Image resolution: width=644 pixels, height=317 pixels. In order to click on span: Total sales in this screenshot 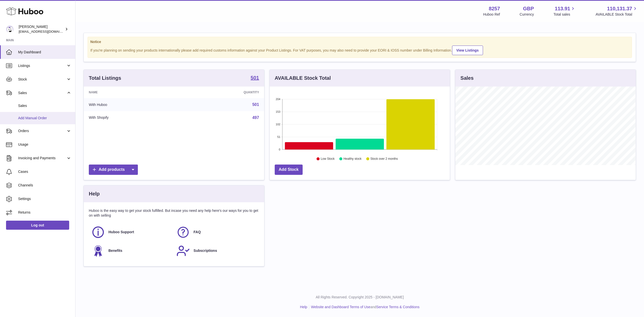, I will do `click(565, 14)`.